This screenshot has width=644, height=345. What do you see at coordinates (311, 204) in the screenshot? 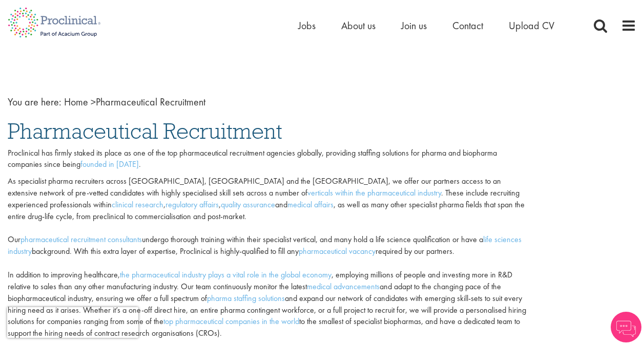
I see `a: medical affairs` at bounding box center [311, 204].